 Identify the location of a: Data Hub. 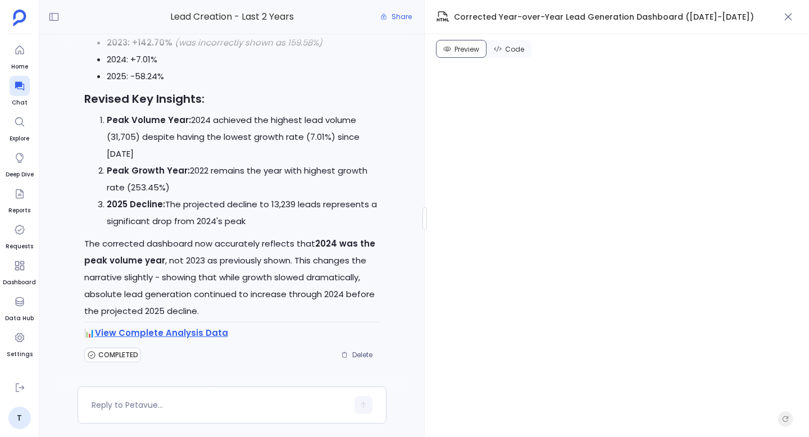
(19, 307).